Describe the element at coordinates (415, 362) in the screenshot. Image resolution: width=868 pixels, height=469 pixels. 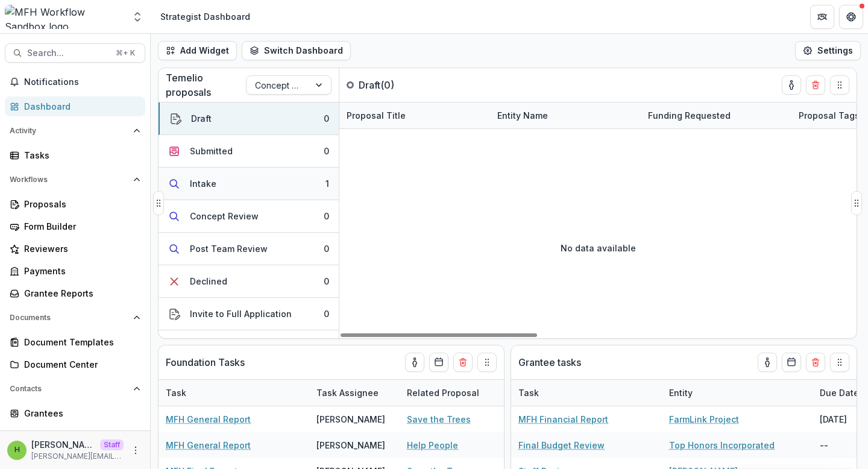
I see `button: toggle-assigned-to-me` at that location.